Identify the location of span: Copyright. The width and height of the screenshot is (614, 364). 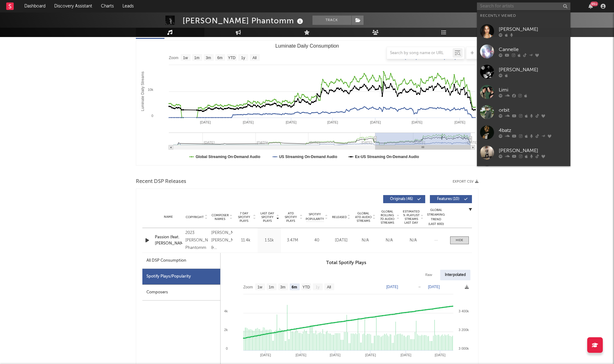
(195, 218).